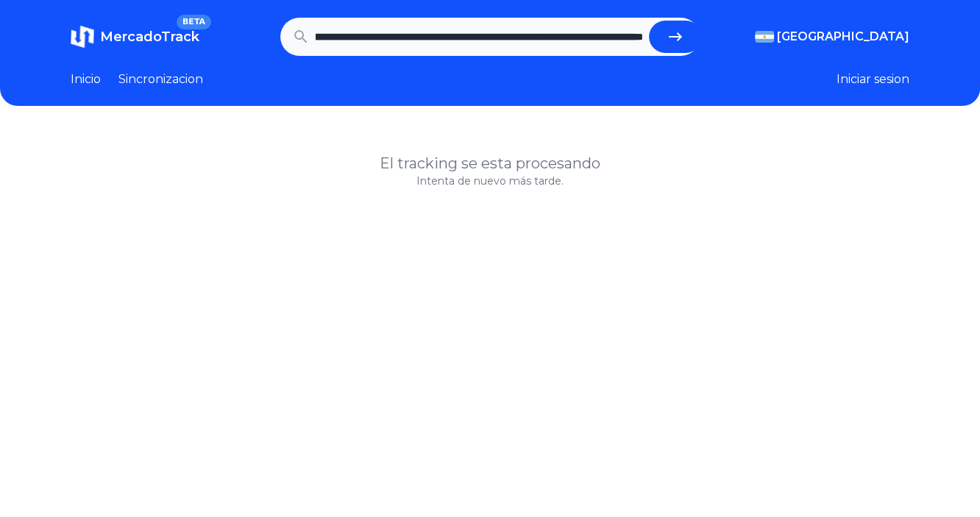 The height and width of the screenshot is (517, 980). What do you see at coordinates (149, 37) in the screenshot?
I see `span: MercadoTrack` at bounding box center [149, 37].